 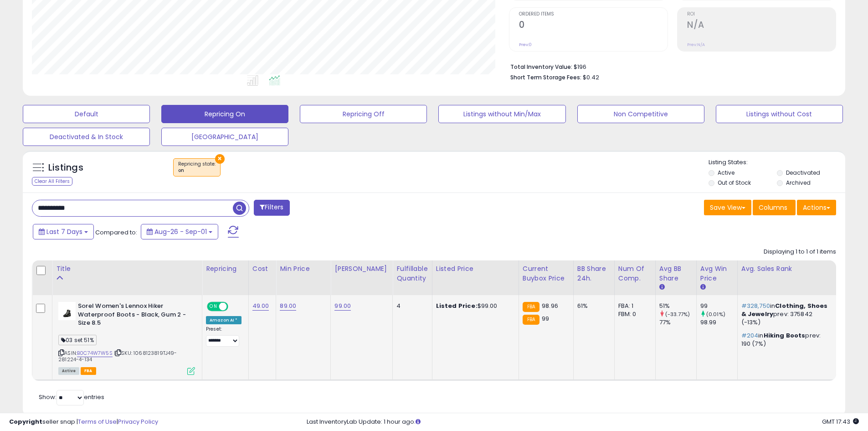 What do you see at coordinates (662, 287) in the screenshot?
I see `small: Avg BB Share.` at bounding box center [662, 287].